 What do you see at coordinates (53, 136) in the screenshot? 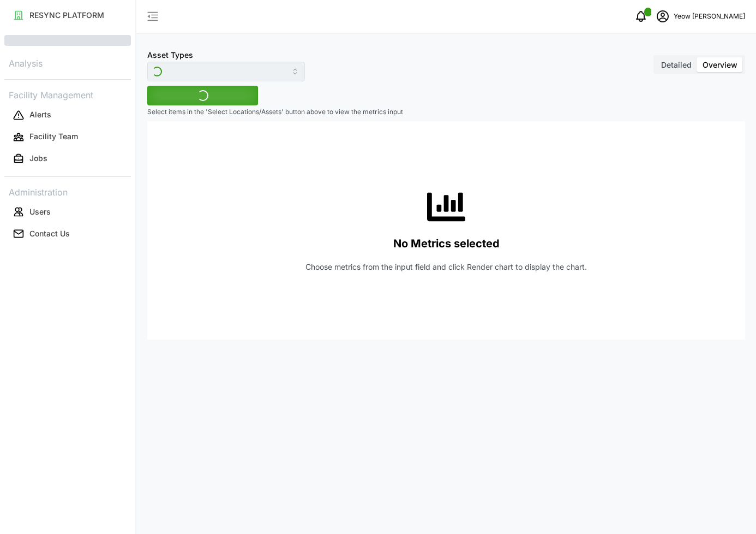
I see `p: Facility Team` at bounding box center [53, 136].